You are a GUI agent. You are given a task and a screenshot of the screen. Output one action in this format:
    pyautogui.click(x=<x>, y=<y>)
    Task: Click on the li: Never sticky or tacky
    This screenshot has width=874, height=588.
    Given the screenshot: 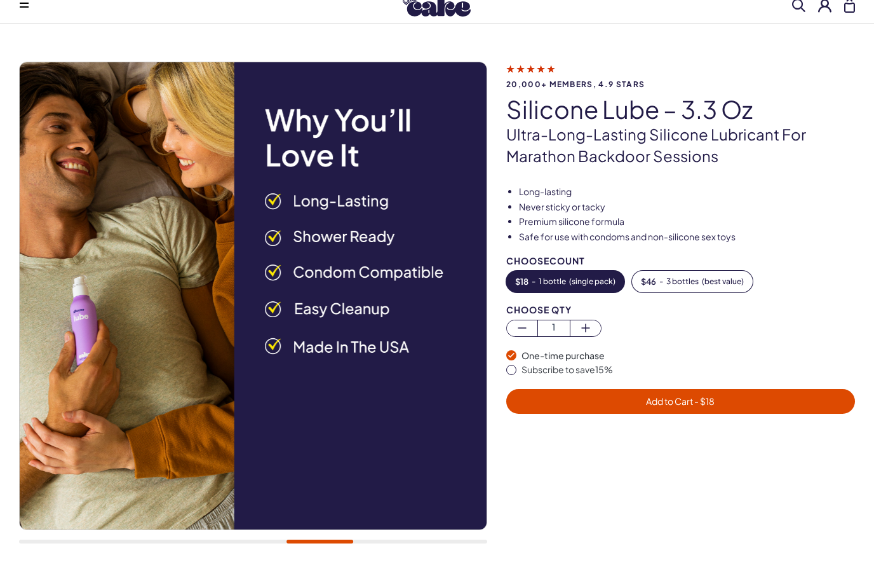 What is the action you would take?
    pyautogui.click(x=687, y=207)
    